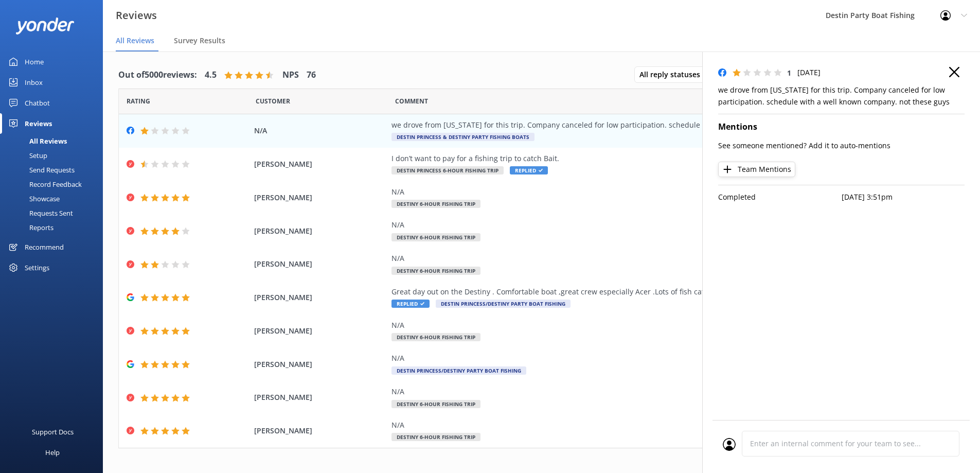  I want to click on div: All Reviews, so click(37, 141).